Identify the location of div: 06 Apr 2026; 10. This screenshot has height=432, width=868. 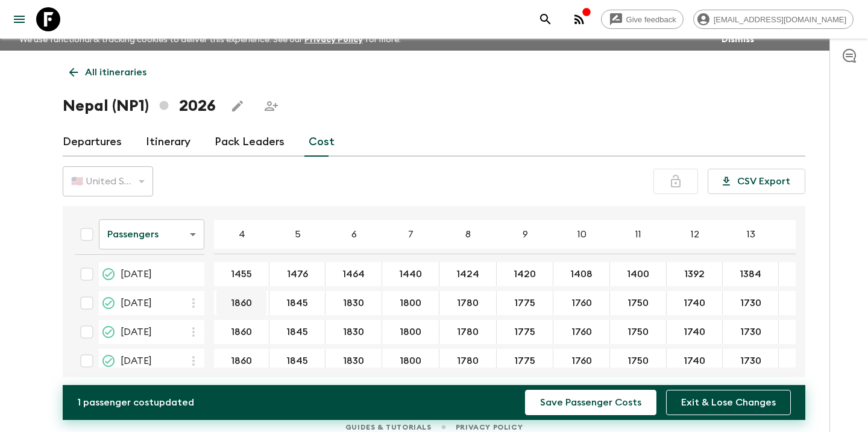
(582, 303).